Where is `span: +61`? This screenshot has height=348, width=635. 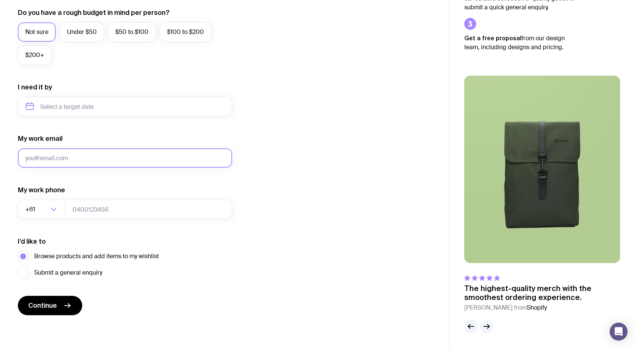 span: +61 is located at coordinates (31, 209).